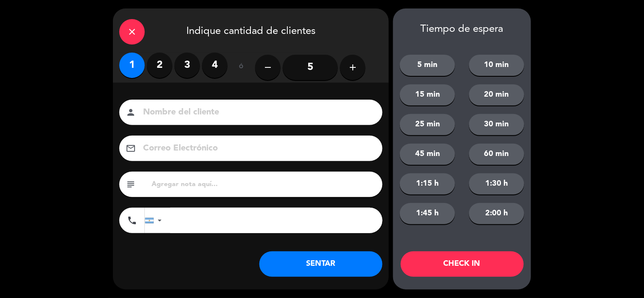 This screenshot has height=298, width=644. I want to click on button: 1:30 h, so click(497, 184).